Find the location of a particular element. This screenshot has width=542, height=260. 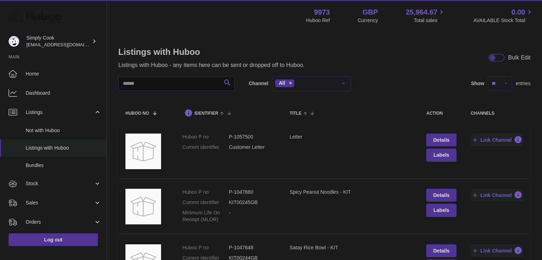

h1: Listings with Huboo is located at coordinates (211, 52).